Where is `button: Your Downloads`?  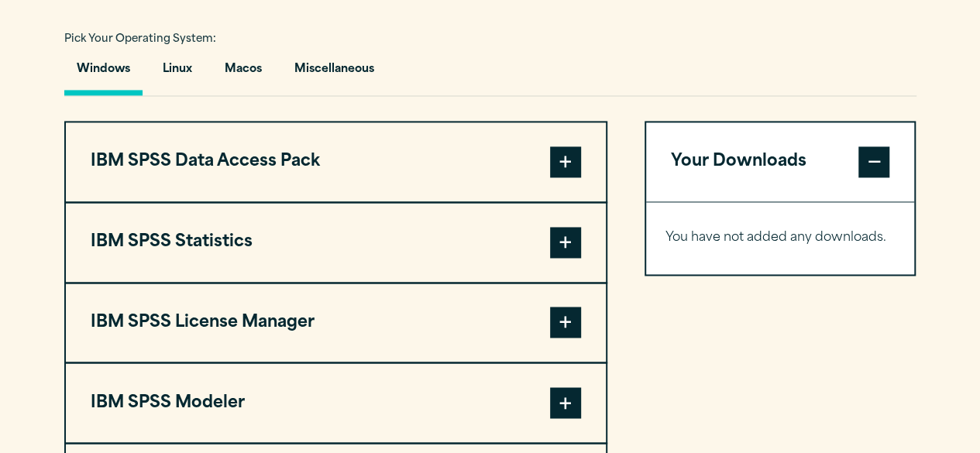
button: Your Downloads is located at coordinates (780, 162).